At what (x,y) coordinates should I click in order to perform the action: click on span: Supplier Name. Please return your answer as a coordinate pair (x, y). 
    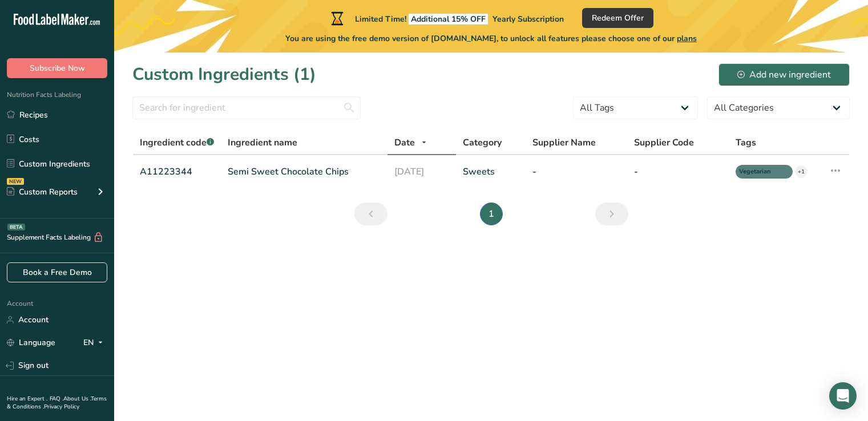
    Looking at the image, I should click on (564, 143).